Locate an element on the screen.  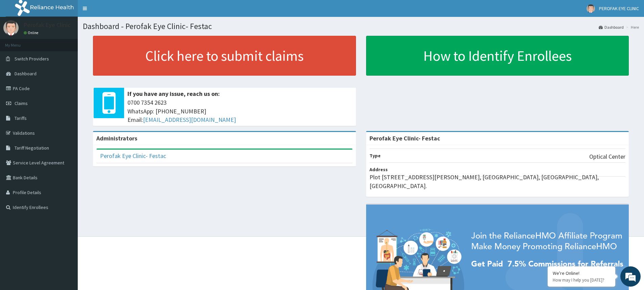
span: Tariffs is located at coordinates (21, 118).